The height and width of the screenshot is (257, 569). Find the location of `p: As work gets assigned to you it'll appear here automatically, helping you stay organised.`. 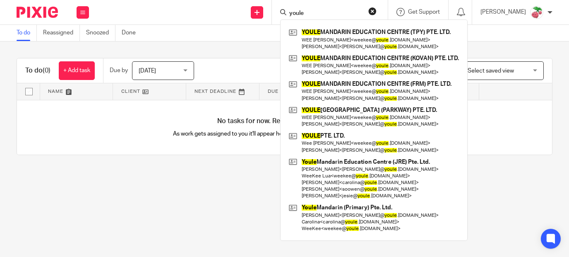

p: As work gets assigned to you it'll appear here automatically, helping you stay organised. is located at coordinates (284, 134).